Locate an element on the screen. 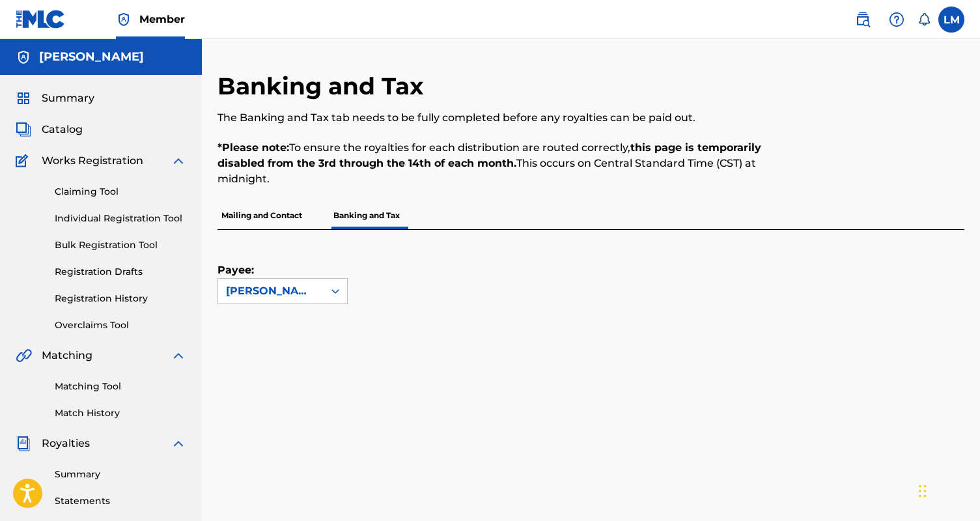 Image resolution: width=980 pixels, height=521 pixels. div: Notifications is located at coordinates (924, 20).